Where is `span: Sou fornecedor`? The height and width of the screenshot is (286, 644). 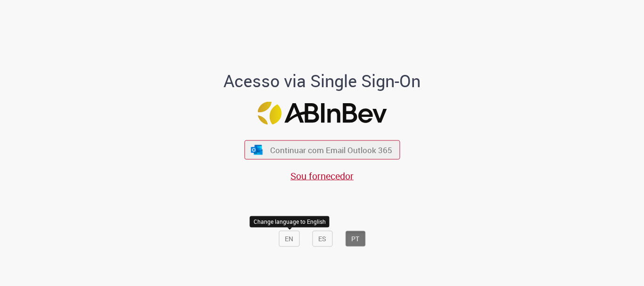 span: Sou fornecedor is located at coordinates (322, 176).